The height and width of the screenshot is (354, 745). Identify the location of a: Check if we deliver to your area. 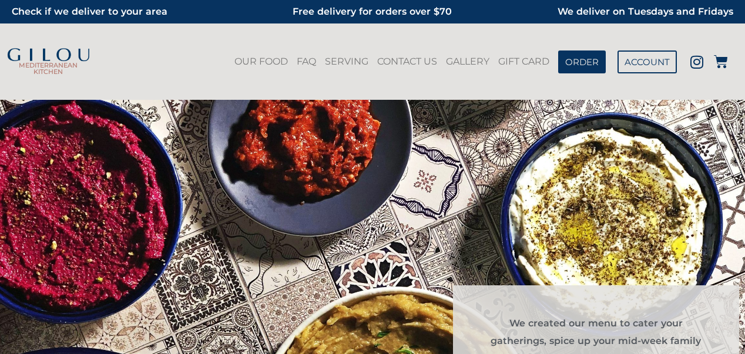
(89, 11).